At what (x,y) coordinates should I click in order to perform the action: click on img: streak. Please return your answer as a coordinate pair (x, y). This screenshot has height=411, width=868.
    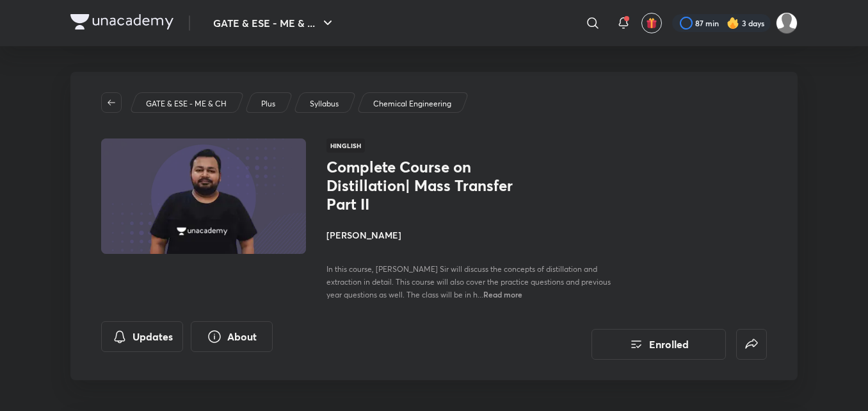
    Looking at the image, I should click on (733, 23).